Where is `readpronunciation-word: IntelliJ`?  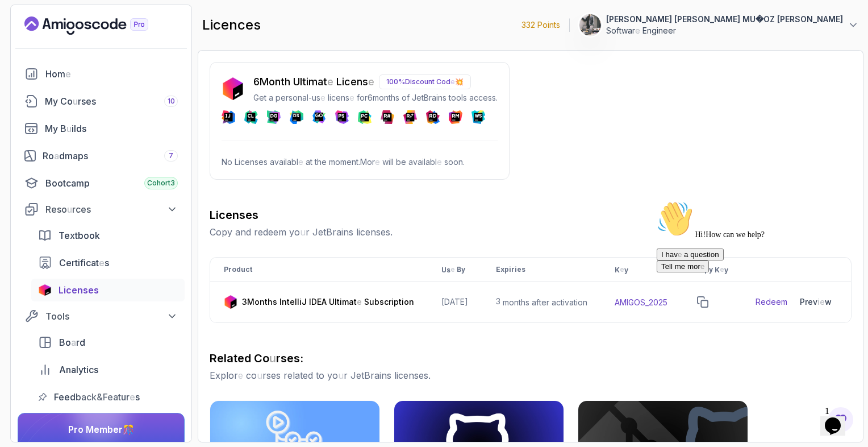
readpronunciation-word: IntelliJ is located at coordinates (293, 302).